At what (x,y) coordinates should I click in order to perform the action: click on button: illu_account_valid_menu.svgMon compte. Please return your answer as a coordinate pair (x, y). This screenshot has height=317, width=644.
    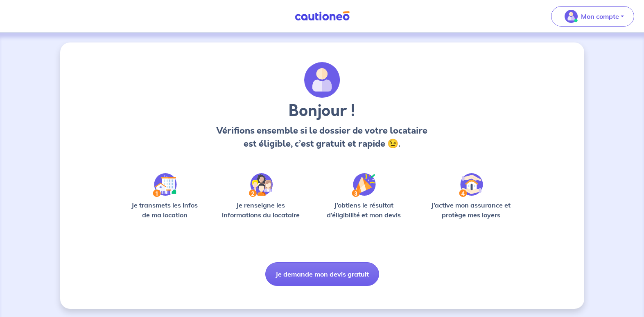
    Looking at the image, I should click on (592, 16).